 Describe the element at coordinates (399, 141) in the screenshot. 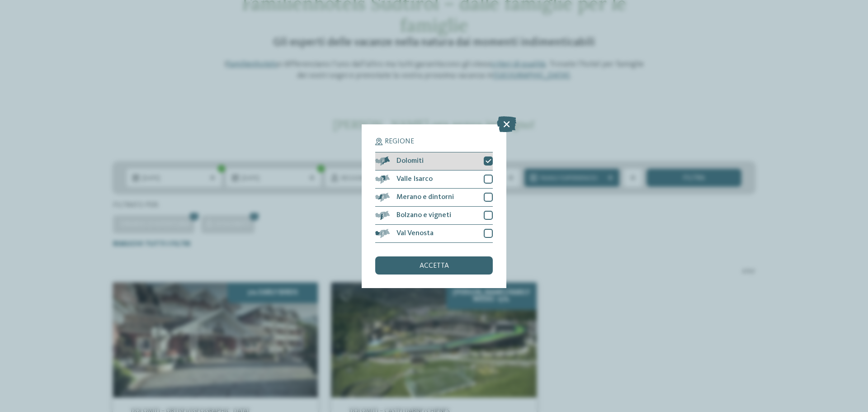

I see `span: Regione` at that location.